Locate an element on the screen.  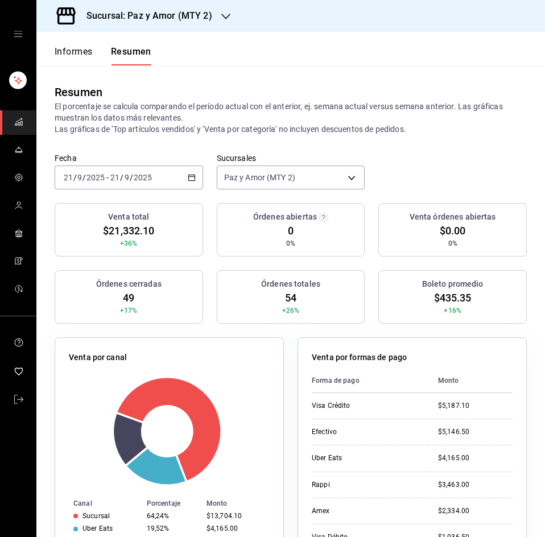
font: Venta total is located at coordinates (129, 217).